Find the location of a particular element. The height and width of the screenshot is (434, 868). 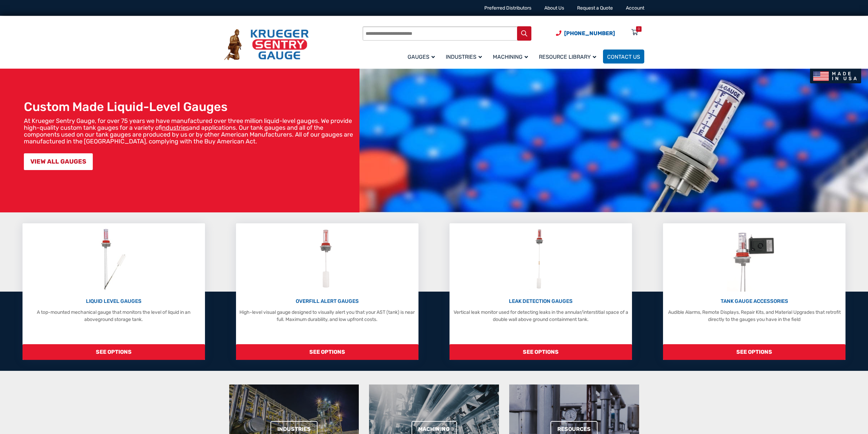

p: TANK GAUGE ACCESSORIES is located at coordinates (754, 301).